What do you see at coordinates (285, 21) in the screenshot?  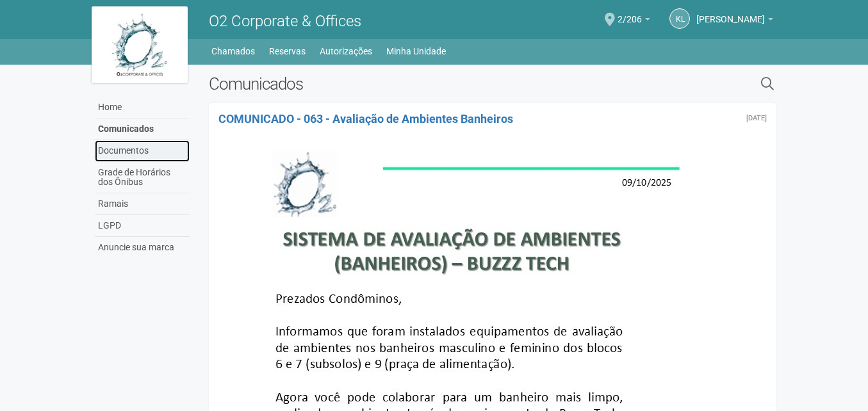 I see `span: O2 Corporate & Offices` at bounding box center [285, 21].